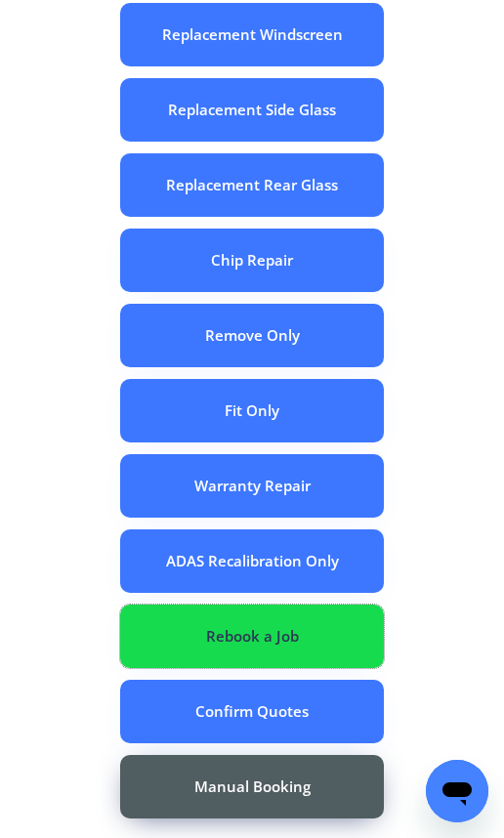 This screenshot has width=504, height=838. What do you see at coordinates (252, 485) in the screenshot?
I see `button: Warranty Repair` at bounding box center [252, 485].